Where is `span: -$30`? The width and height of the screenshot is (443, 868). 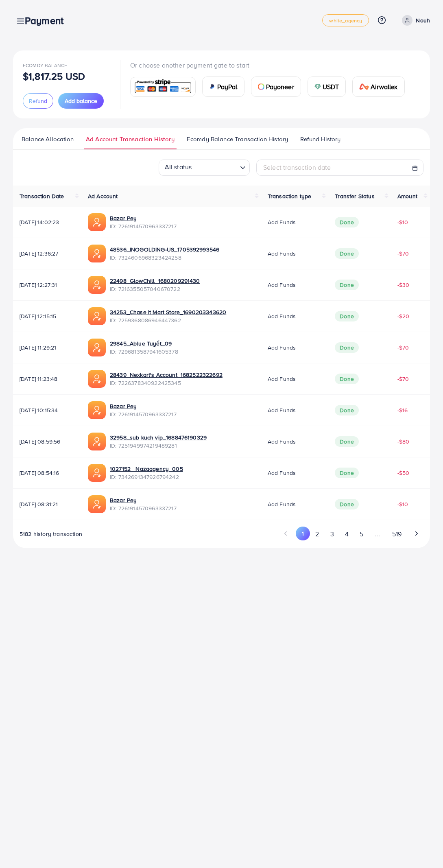 span: -$30 is located at coordinates (404, 285).